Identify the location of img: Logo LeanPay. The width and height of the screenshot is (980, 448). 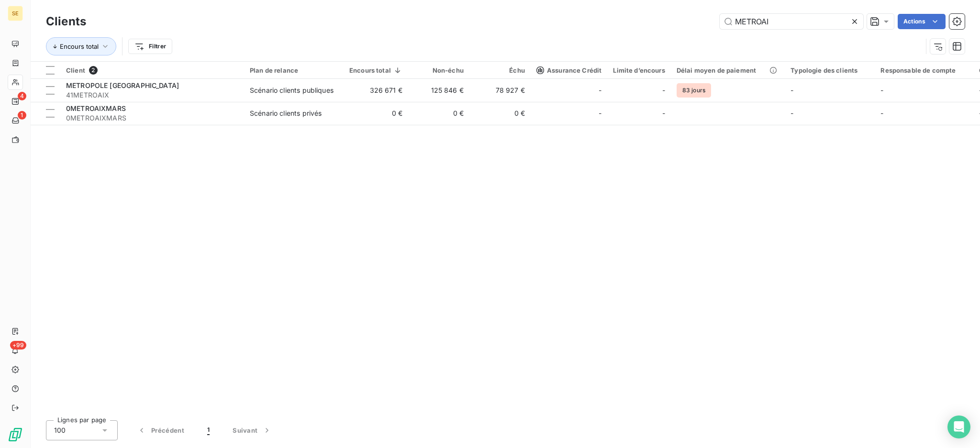
(16, 434).